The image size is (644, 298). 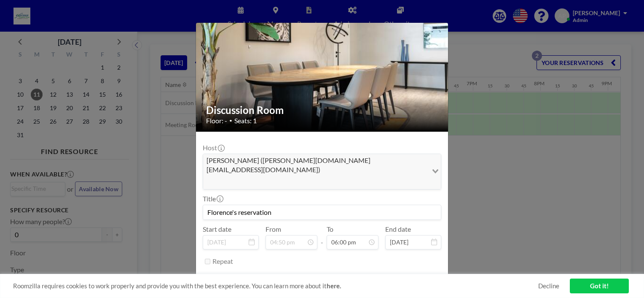 What do you see at coordinates (276, 286) in the screenshot?
I see `span: Roomzilla requires cookies to work properly and provide you with the best experience. You can lea...` at bounding box center [276, 286].